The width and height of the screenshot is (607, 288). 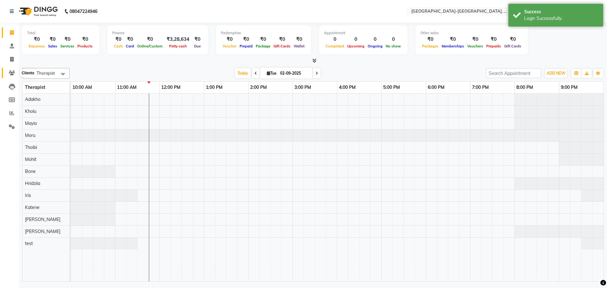 What do you see at coordinates (556, 73) in the screenshot?
I see `button: ADD NEW` at bounding box center [556, 73].